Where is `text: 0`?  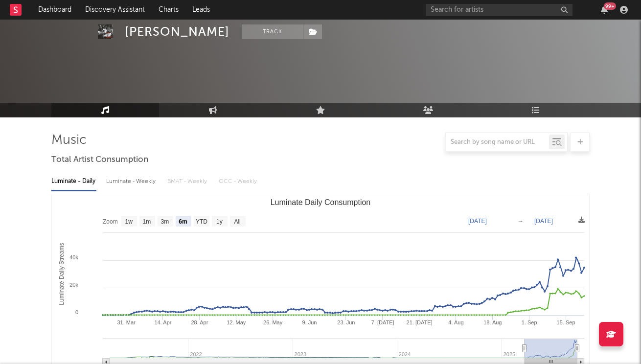 text: 0 is located at coordinates (77, 312).